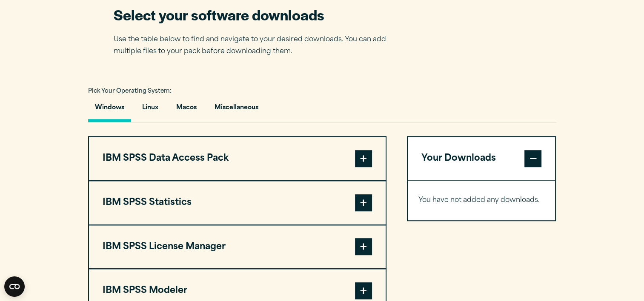 This screenshot has height=301, width=644. I want to click on span: Pick Your Operating System:, so click(130, 91).